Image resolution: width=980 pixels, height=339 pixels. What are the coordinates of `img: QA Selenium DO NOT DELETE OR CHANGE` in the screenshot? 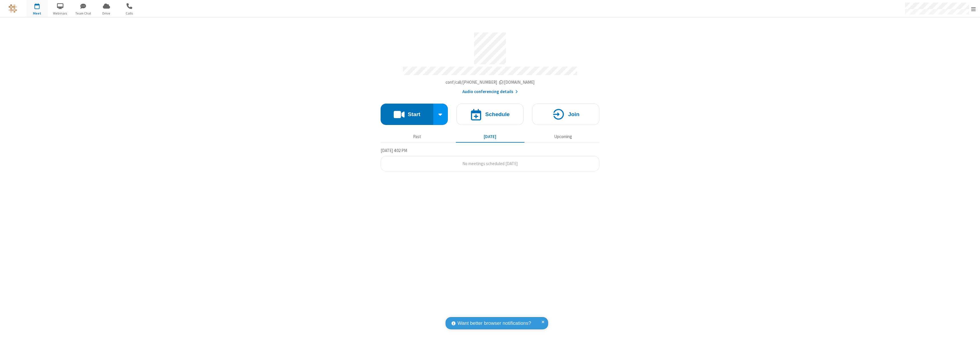 It's located at (13, 8).